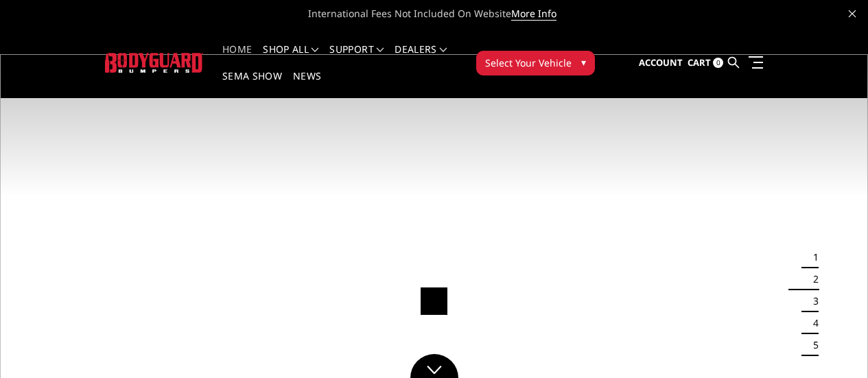 The height and width of the screenshot is (378, 868). What do you see at coordinates (290, 58) in the screenshot?
I see `a: shop all` at bounding box center [290, 58].